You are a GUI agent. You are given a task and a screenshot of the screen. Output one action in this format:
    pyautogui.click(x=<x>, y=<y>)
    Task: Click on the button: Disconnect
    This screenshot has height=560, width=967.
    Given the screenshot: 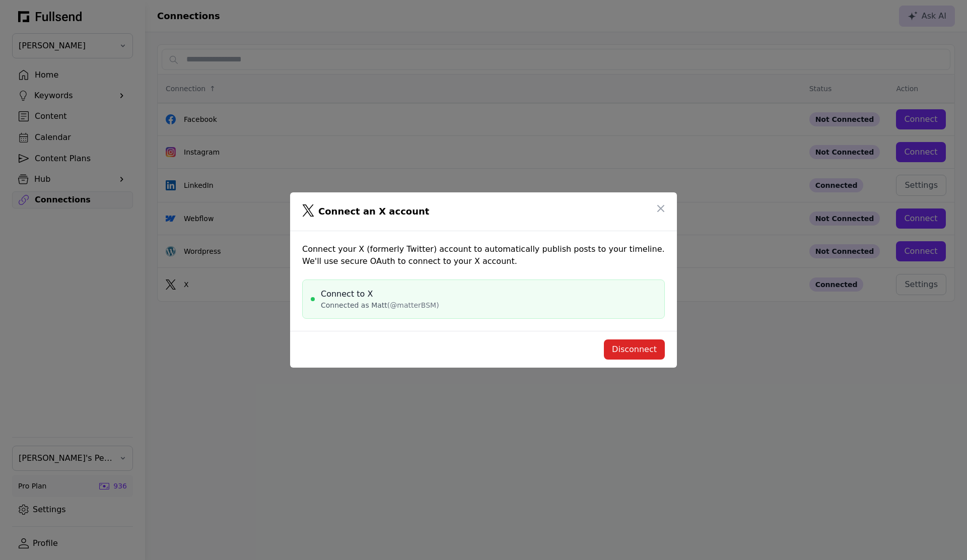 What is the action you would take?
    pyautogui.click(x=635, y=350)
    